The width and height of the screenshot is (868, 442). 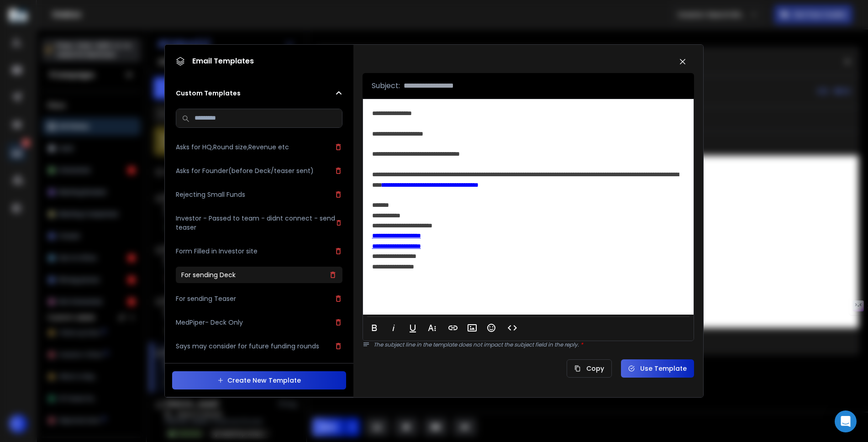 What do you see at coordinates (413, 327) in the screenshot?
I see `button: Underline (⌘U)` at bounding box center [413, 327].